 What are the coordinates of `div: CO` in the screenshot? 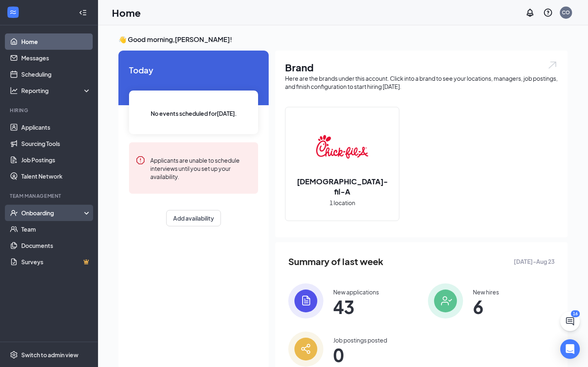 It's located at (566, 12).